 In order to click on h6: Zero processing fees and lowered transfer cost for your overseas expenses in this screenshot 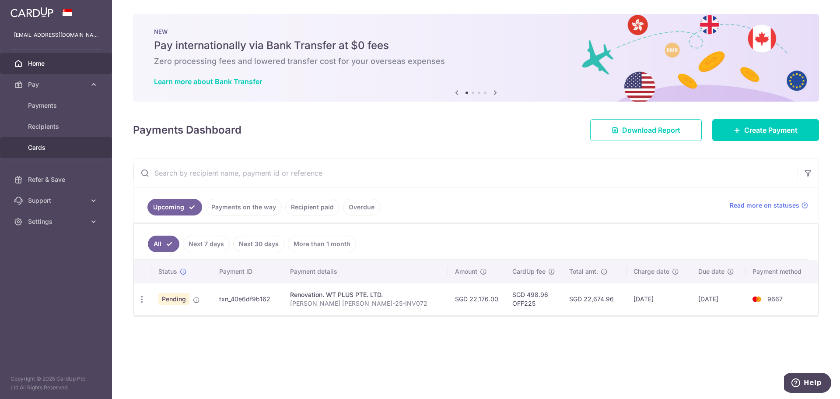, I will do `click(476, 61)`.